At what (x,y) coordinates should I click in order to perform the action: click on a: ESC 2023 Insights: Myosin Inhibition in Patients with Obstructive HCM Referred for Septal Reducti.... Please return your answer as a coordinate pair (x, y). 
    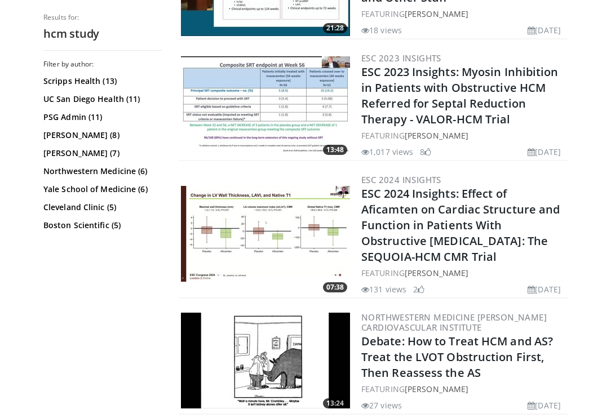
    Looking at the image, I should click on (460, 95).